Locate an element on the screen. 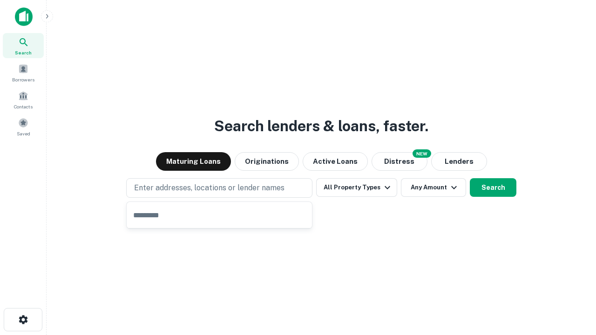 Image resolution: width=596 pixels, height=335 pixels. div: Chat Widget is located at coordinates (572, 283).